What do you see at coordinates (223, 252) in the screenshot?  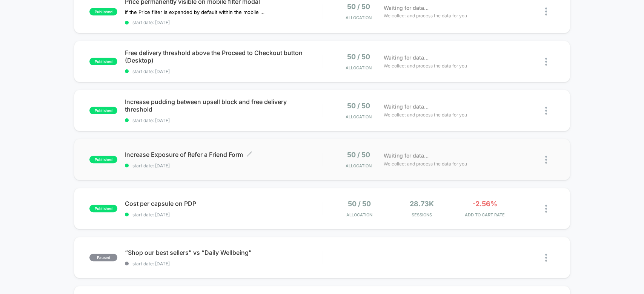 I see `span: “Shop our best sellers” vs “Daily Wellbeing”` at bounding box center [223, 252].